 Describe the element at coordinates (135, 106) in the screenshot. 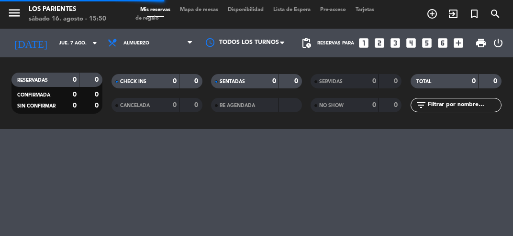

I see `span: CANCELADA` at that location.